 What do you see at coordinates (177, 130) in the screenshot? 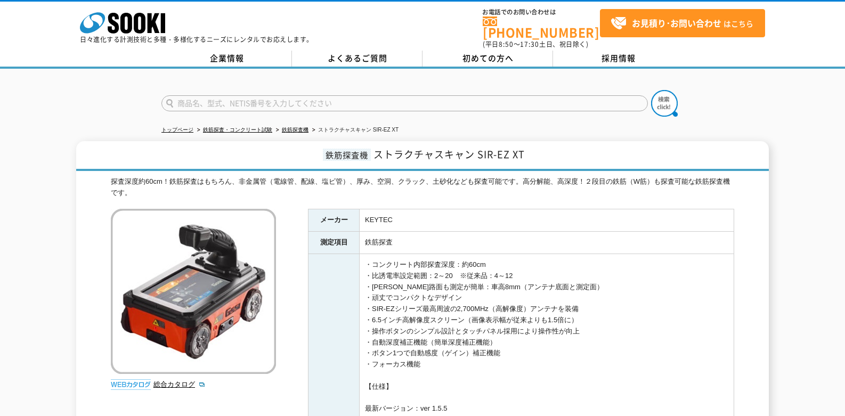
I see `a: トップページ` at bounding box center [177, 130].